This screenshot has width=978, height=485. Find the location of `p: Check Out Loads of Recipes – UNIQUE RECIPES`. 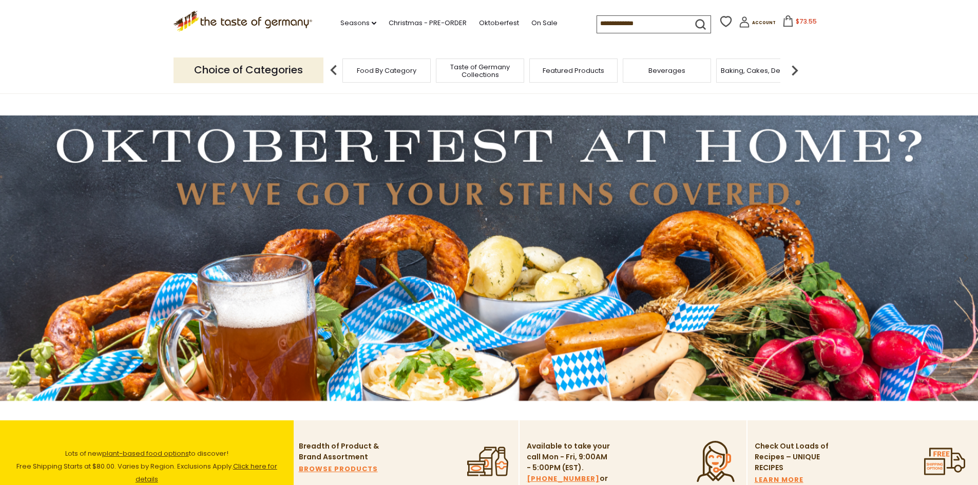

p: Check Out Loads of Recipes – UNIQUE RECIPES is located at coordinates (791, 457).